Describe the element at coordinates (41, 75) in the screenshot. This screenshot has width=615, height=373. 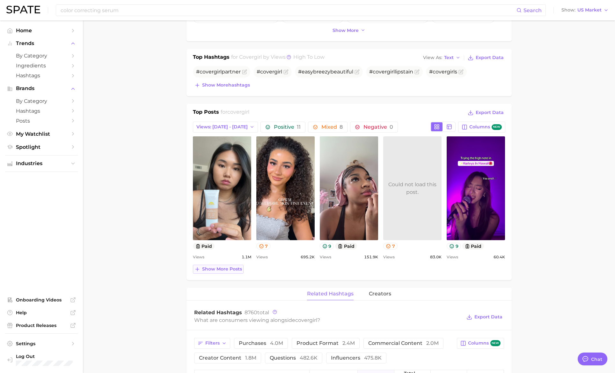
I see `span: Hashtags` at that location.